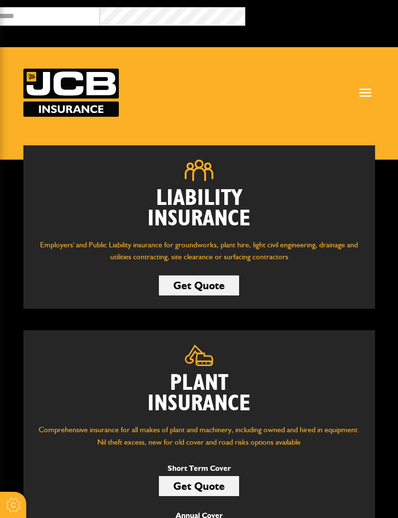  I want to click on p: Comprehensive insurance for all makes of plant and machinery, including owned and hired in equipm..., so click(199, 436).